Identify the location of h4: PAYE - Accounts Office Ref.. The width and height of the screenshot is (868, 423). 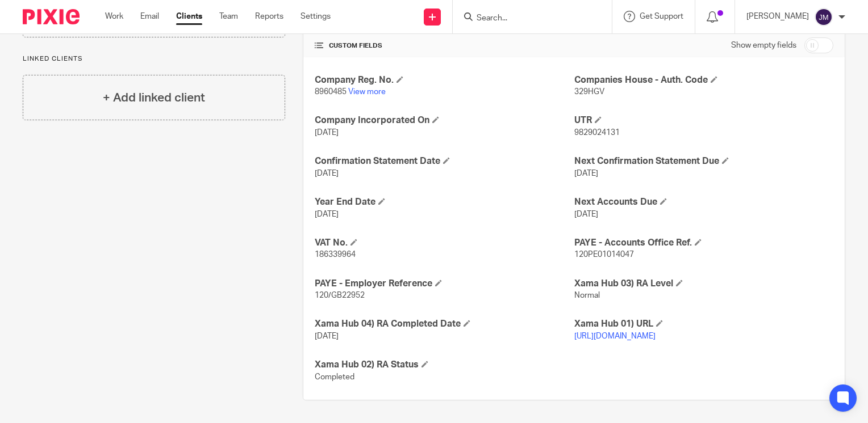
(704, 243).